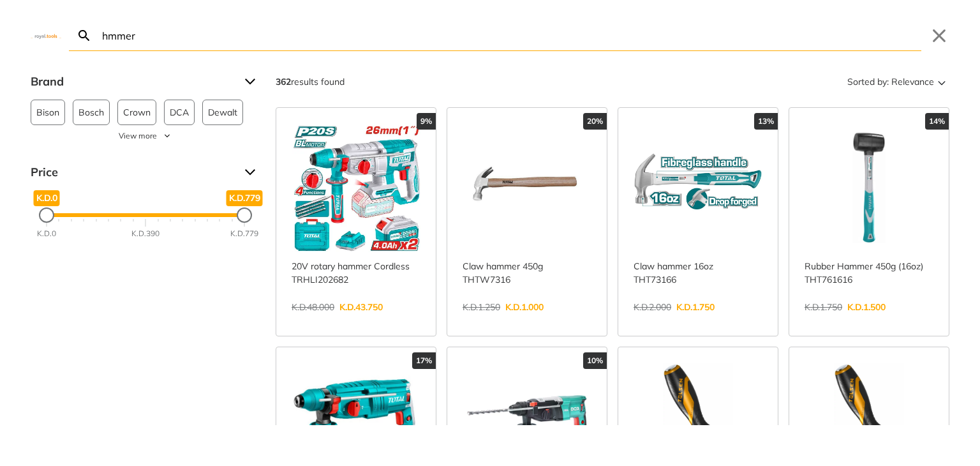  What do you see at coordinates (766, 122) in the screenshot?
I see `div: 13%` at bounding box center [766, 122].